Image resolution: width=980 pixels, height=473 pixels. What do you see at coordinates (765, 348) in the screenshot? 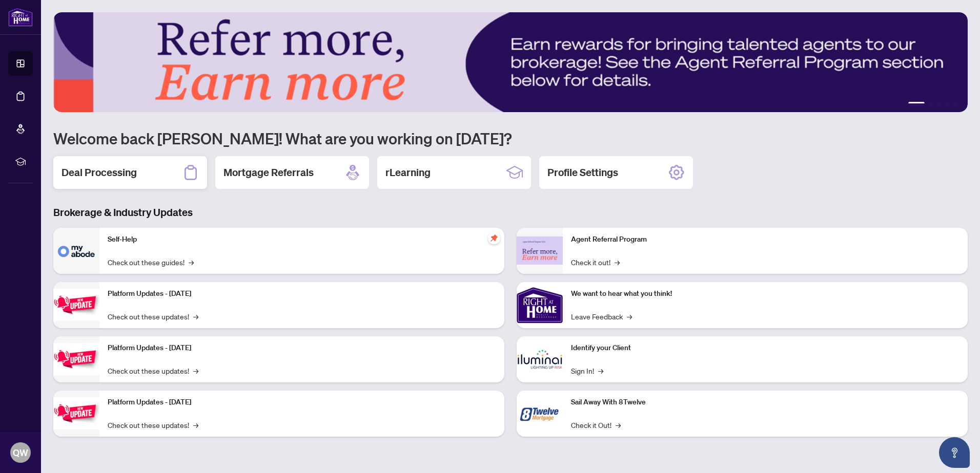
I see `p: Identify your Client` at bounding box center [765, 348].